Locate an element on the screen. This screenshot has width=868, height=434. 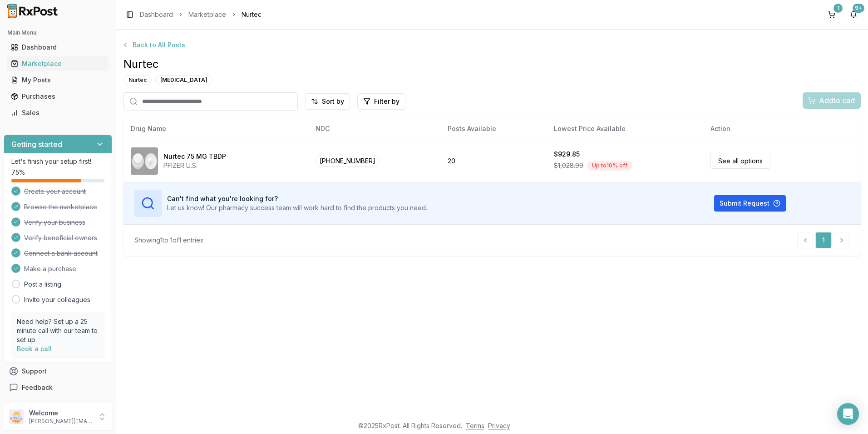
nav: breadcrumb is located at coordinates (201, 14).